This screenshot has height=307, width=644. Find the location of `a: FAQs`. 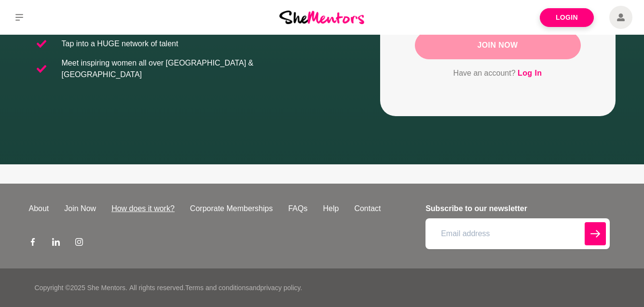

a: FAQs is located at coordinates (297, 208).